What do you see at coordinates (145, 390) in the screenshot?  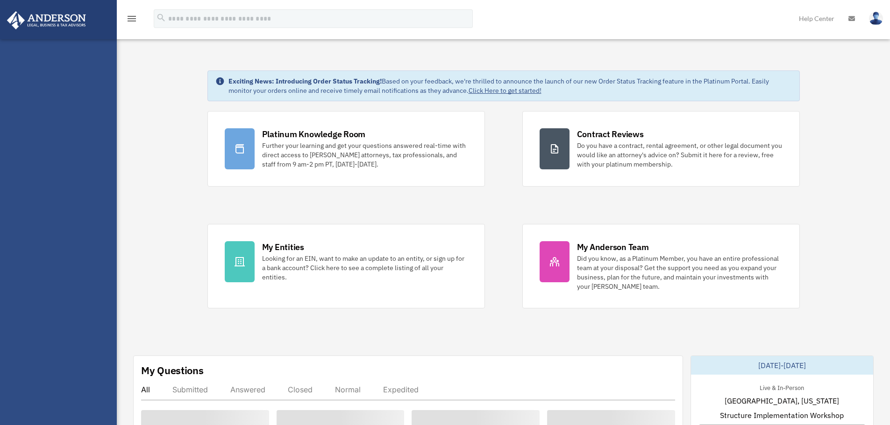 I see `div: All` at bounding box center [145, 390].